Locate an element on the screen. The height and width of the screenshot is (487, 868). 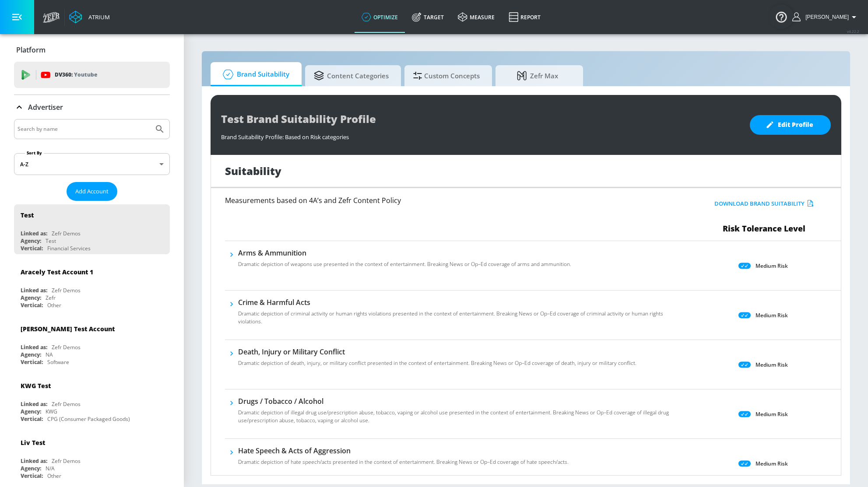
span: Custom Concepts is located at coordinates (447, 75).